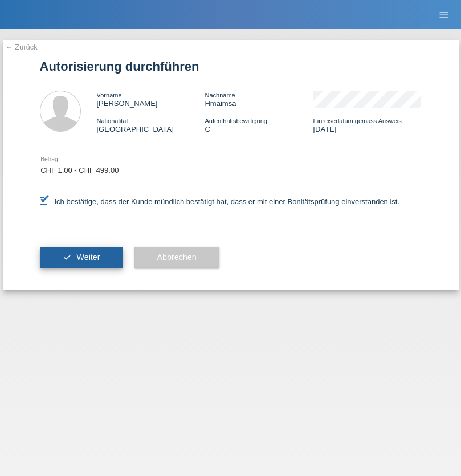  What do you see at coordinates (176, 257) in the screenshot?
I see `span: Abbrechen` at bounding box center [176, 257].